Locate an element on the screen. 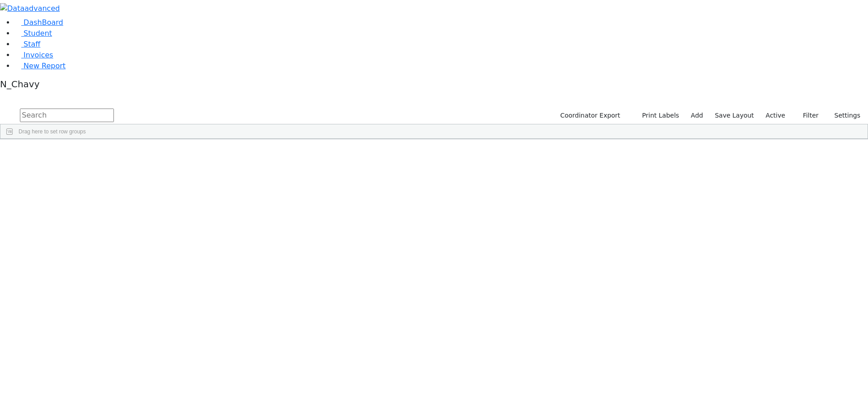 The image size is (868, 412). a: New Report is located at coordinates (40, 65).